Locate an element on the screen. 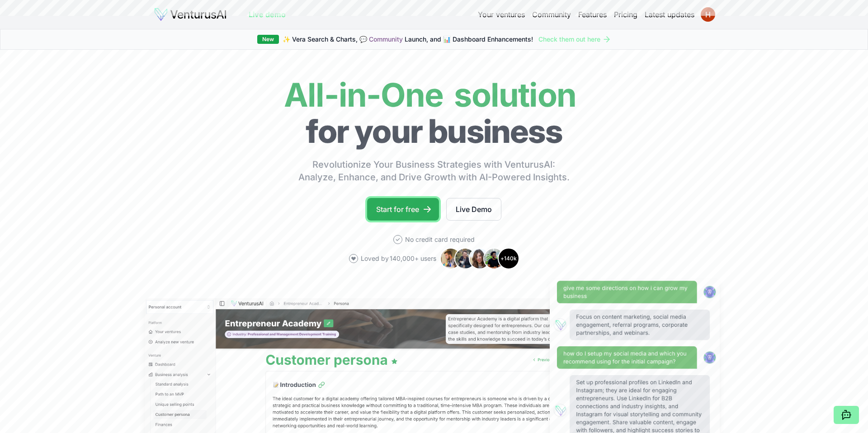 This screenshot has height=433, width=868. a: Start for free is located at coordinates (403, 209).